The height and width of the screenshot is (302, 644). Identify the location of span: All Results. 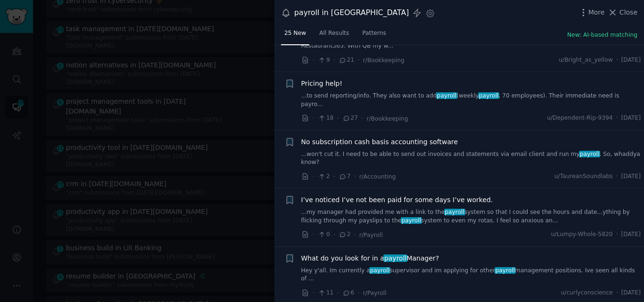
(334, 33).